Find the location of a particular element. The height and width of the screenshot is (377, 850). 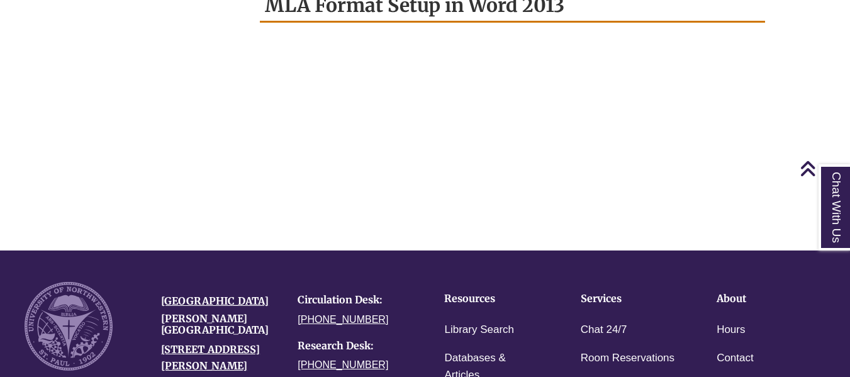

img: UNW seal is located at coordinates (69, 326).